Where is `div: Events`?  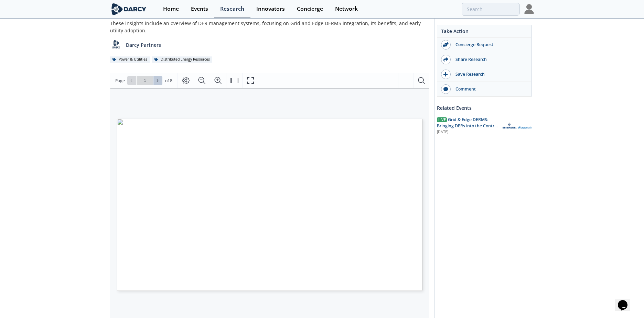 div: Events is located at coordinates (200, 9).